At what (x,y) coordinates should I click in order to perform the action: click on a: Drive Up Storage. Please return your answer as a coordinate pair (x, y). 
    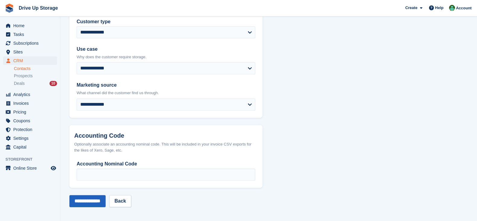
    Looking at the image, I should click on (38, 8).